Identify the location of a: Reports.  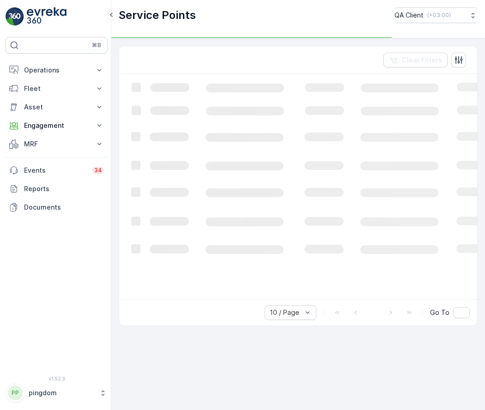
(56, 189).